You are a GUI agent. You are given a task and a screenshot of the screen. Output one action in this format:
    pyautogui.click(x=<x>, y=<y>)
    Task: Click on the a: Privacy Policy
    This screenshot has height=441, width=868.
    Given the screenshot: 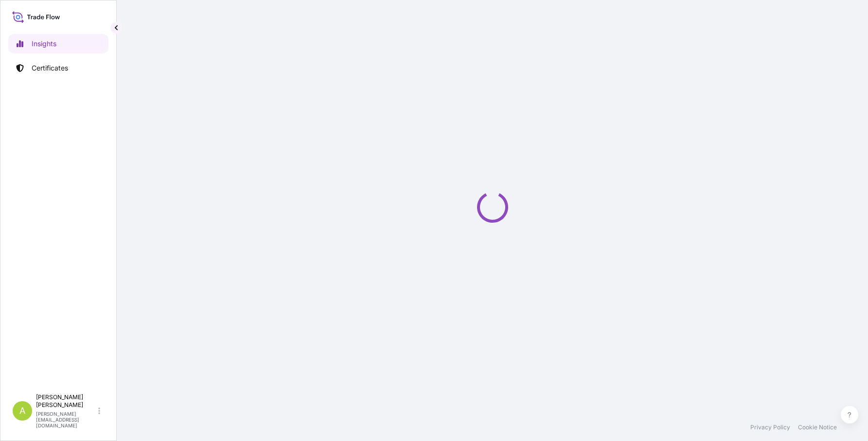 What is the action you would take?
    pyautogui.click(x=770, y=427)
    